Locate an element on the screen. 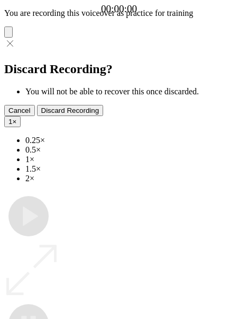 The width and height of the screenshot is (238, 319). li: 0.5× is located at coordinates (130, 150).